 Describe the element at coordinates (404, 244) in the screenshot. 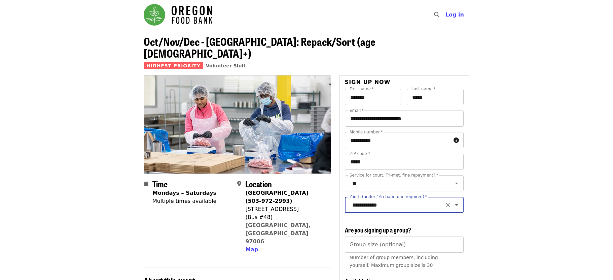

I see `input: [object Object]` at that location.